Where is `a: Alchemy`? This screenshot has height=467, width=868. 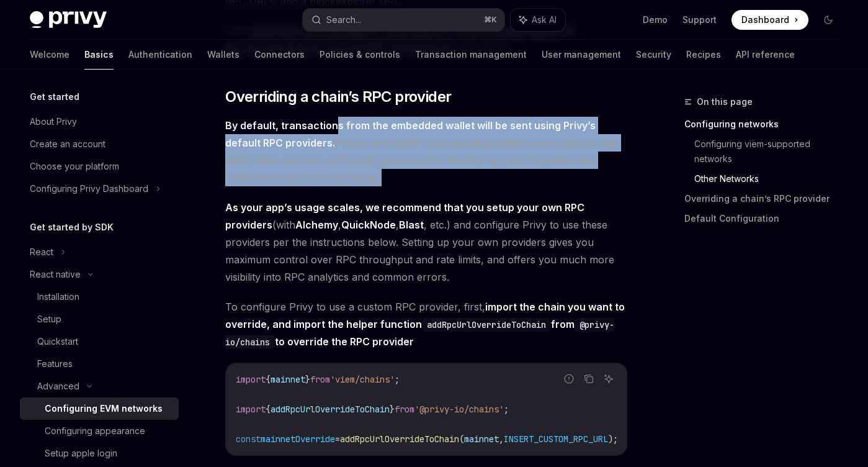
a: Alchemy is located at coordinates (317, 225).